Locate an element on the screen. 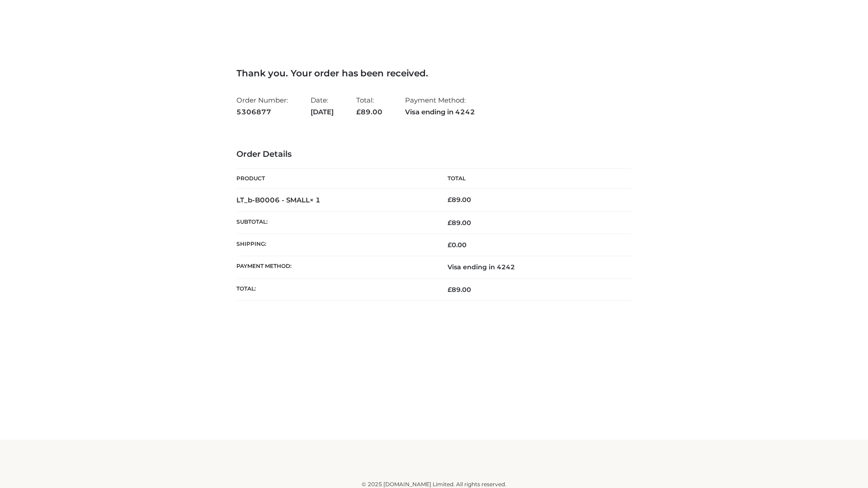 The width and height of the screenshot is (868, 488). strong: × 1 is located at coordinates (315, 199).